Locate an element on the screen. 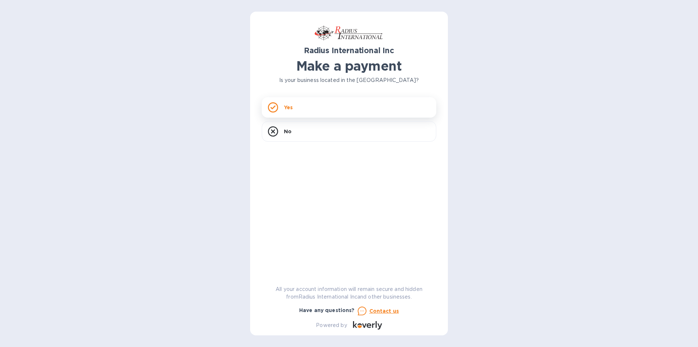 The image size is (698, 347). p: Powered by is located at coordinates (331, 325).